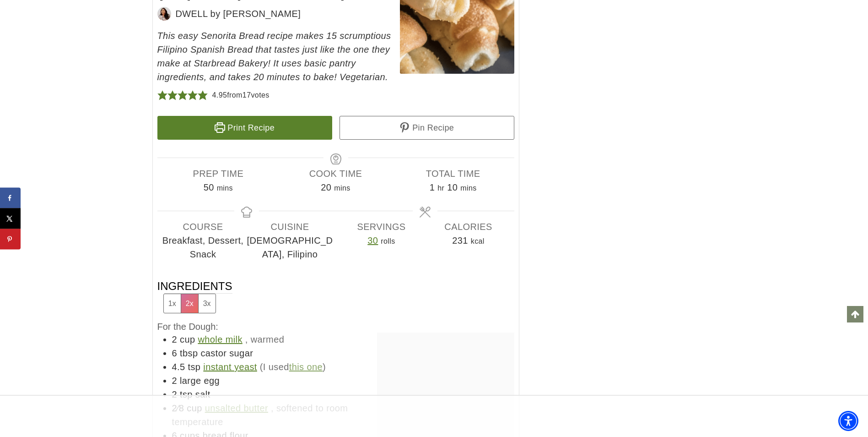 Image resolution: width=868 pixels, height=437 pixels. What do you see at coordinates (190, 380) in the screenshot?
I see `span: large` at bounding box center [190, 380].